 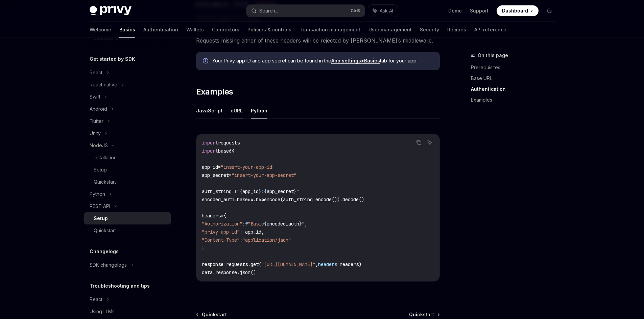 I want to click on span: : app_id,, so click(x=252, y=232).